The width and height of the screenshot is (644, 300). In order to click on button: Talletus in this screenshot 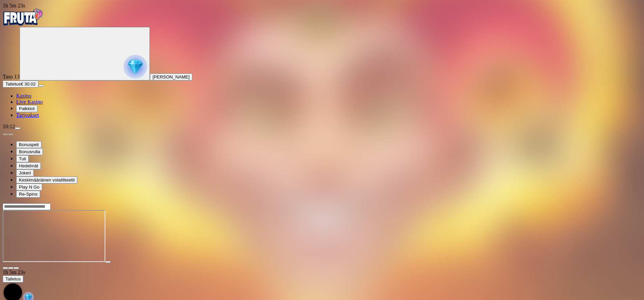, I will do `click(13, 279)`.